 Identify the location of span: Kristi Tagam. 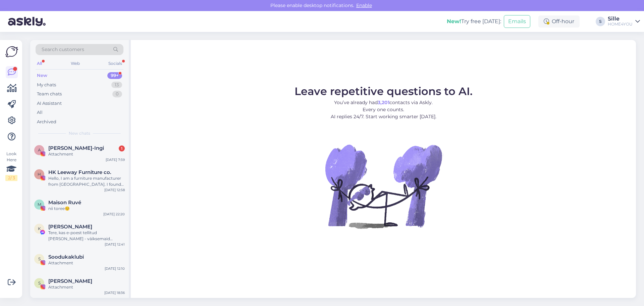
(70, 227).